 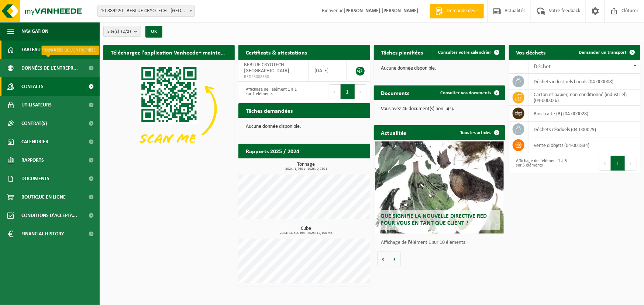 I want to click on span: Demander un transport, so click(x=603, y=52).